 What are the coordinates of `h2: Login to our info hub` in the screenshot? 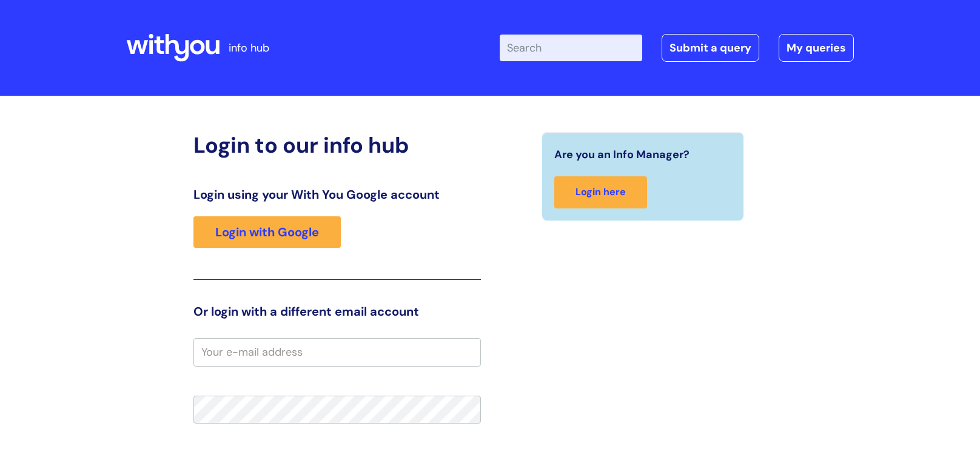 It's located at (337, 145).